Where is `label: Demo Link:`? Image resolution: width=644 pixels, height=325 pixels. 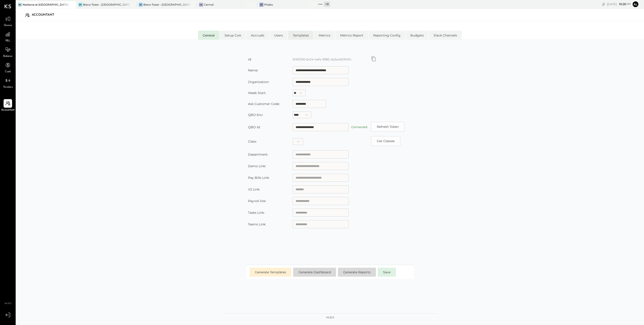
label: Demo Link: is located at coordinates (257, 166).